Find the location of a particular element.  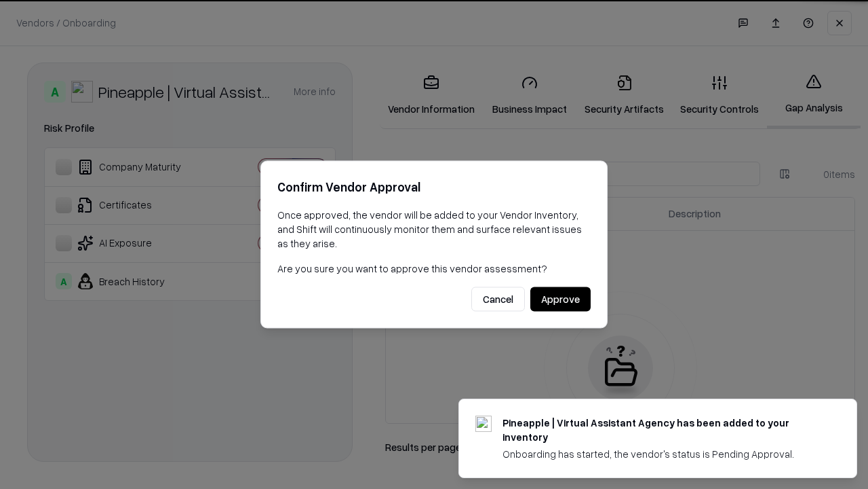

h2: Confirm Vendor Approval is located at coordinates (434, 187).